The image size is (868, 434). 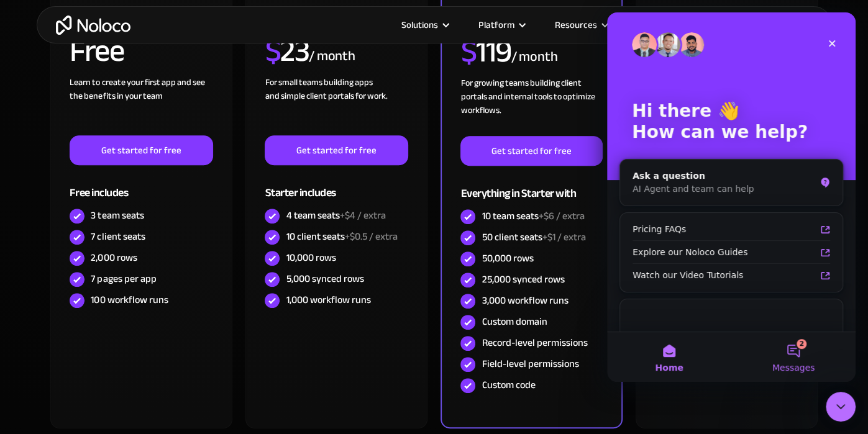 What do you see at coordinates (564, 237) in the screenshot?
I see `span: +$1 / extra` at bounding box center [564, 237].